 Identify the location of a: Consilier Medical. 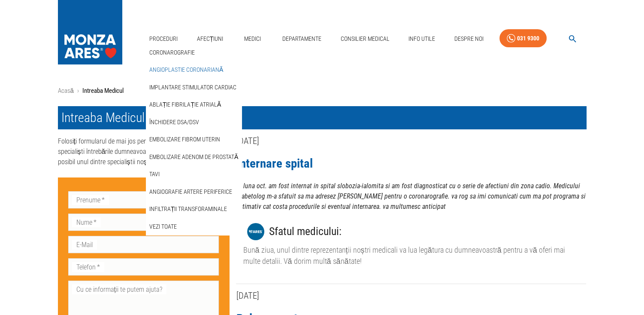
(365, 39).